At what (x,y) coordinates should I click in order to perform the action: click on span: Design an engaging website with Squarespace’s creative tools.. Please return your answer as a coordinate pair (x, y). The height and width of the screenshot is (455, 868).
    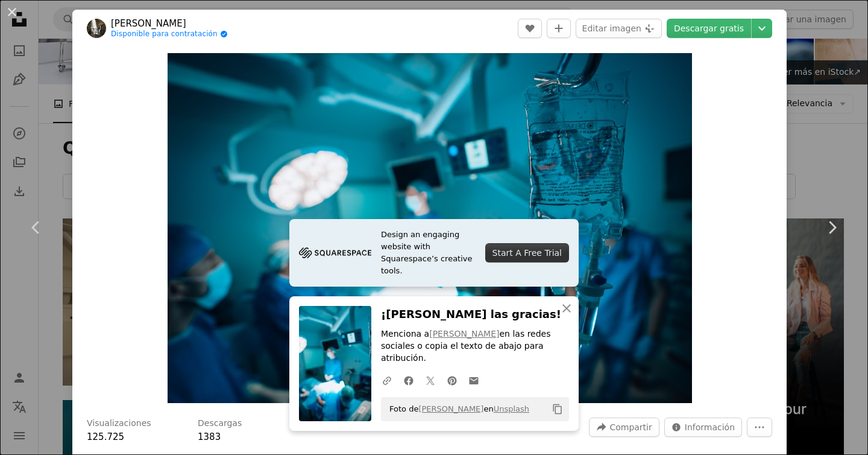
    Looking at the image, I should click on (428, 253).